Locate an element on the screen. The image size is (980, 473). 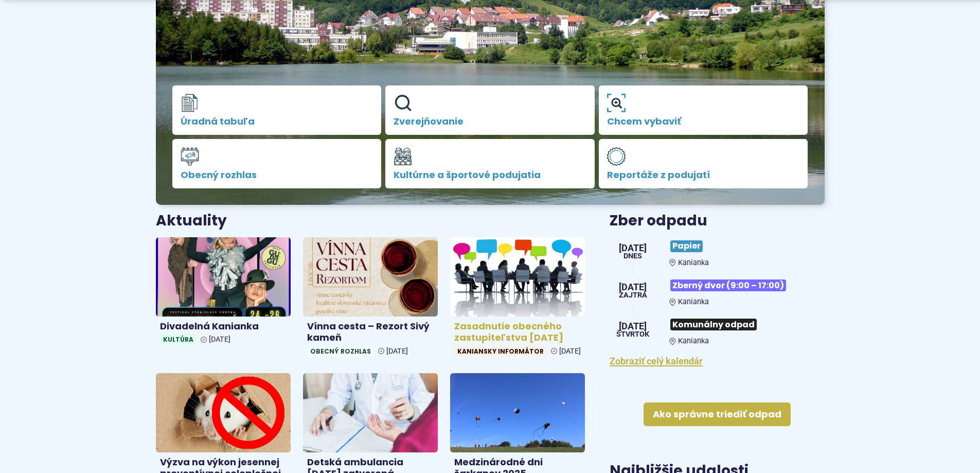
span: Papier is located at coordinates (686, 246).